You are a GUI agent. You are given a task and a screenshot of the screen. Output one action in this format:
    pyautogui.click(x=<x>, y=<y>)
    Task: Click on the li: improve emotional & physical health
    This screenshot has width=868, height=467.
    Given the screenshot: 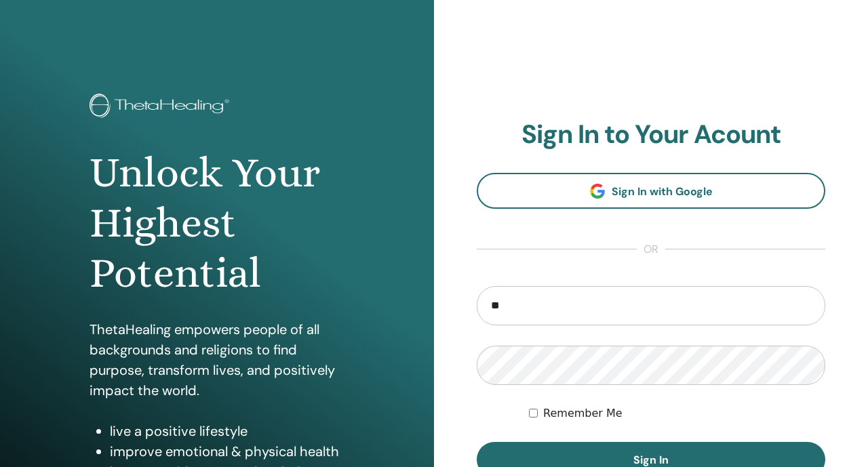 What is the action you would take?
    pyautogui.click(x=227, y=451)
    